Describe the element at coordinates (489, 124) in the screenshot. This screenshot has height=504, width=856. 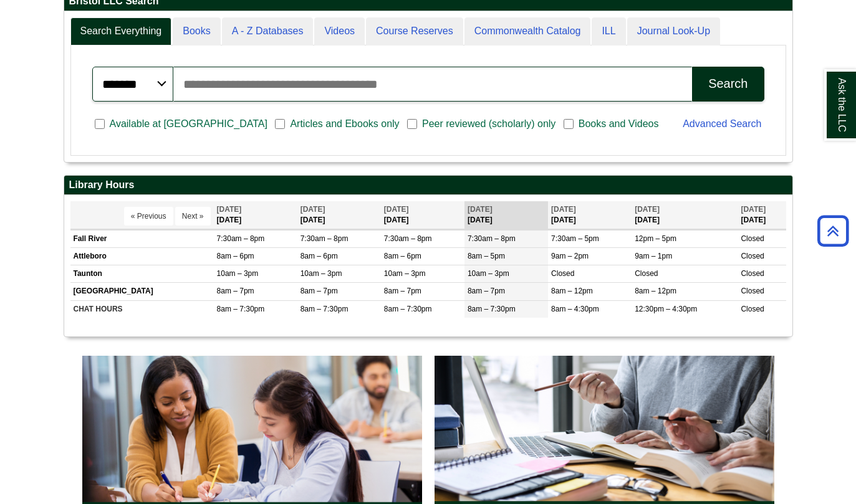
I see `span: Peer reviewed (scholarly) only` at that location.